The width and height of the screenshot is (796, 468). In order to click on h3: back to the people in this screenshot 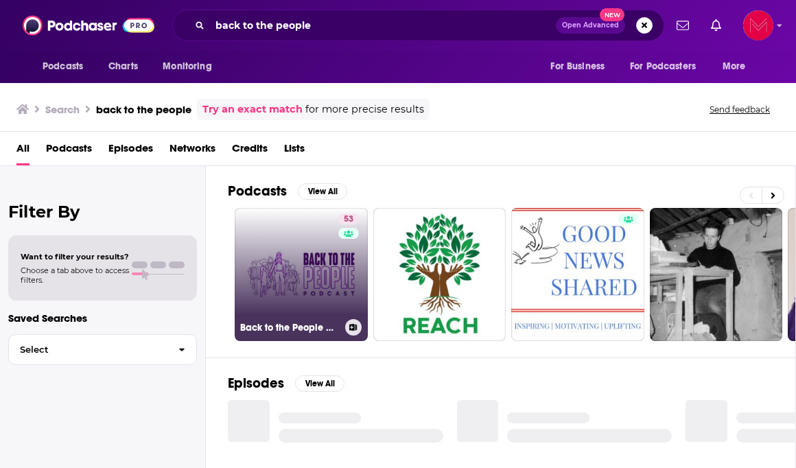, I will do `click(143, 109)`.